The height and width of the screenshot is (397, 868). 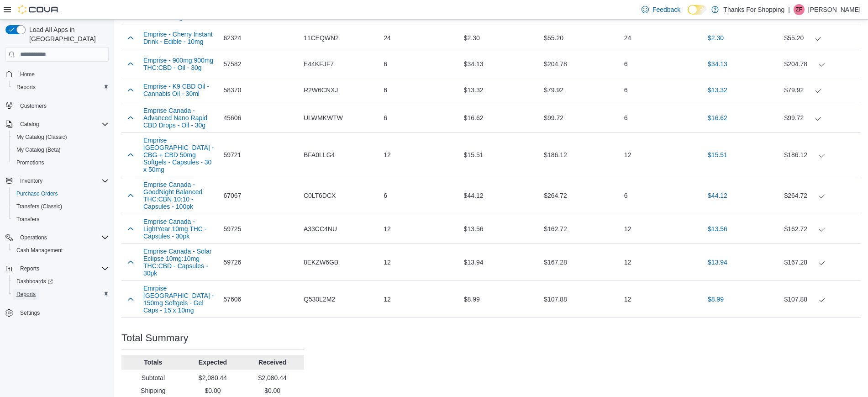 I want to click on span: 11CEQWN2, so click(x=321, y=38).